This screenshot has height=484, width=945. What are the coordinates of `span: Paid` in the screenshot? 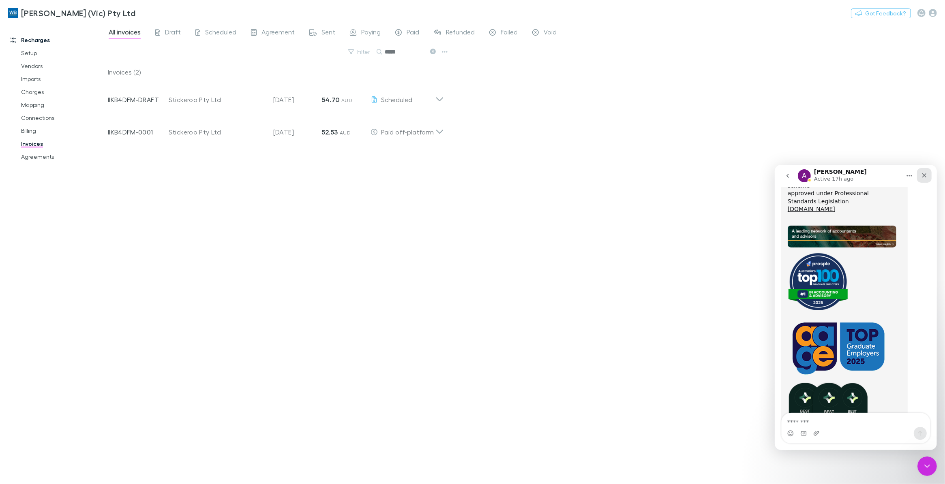 It's located at (413, 33).